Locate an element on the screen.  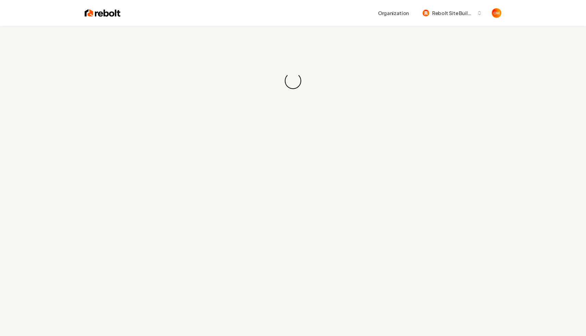
span: Rebolt Site Builder is located at coordinates (453, 13).